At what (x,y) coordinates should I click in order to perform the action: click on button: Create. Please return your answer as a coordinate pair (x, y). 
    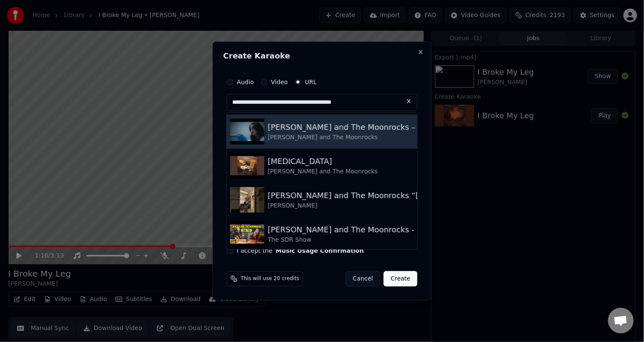
    Looking at the image, I should click on (400, 279).